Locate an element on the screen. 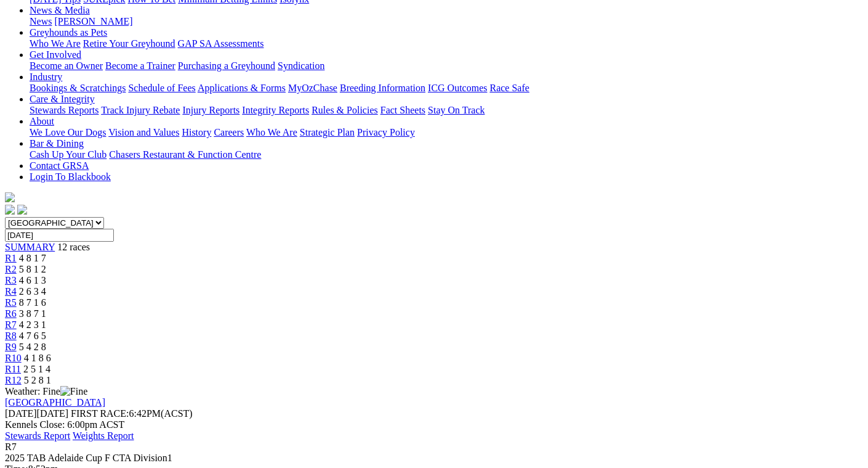  a: Industry is located at coordinates (45, 77).